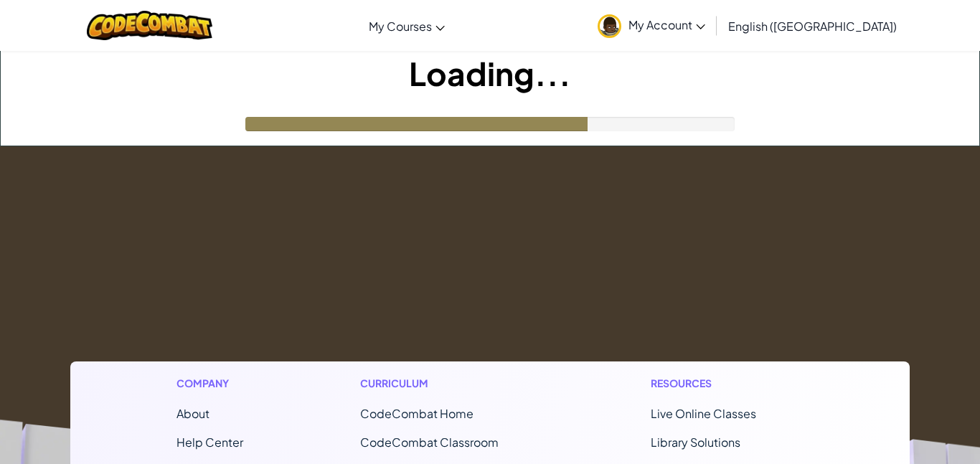 Image resolution: width=980 pixels, height=464 pixels. I want to click on a: CodeCombat Classroom, so click(429, 441).